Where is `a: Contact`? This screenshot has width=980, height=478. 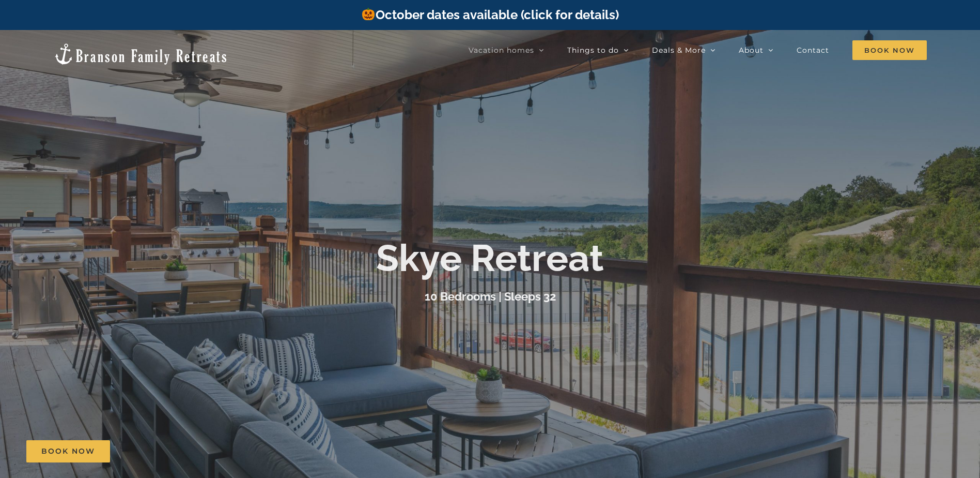 a: Contact is located at coordinates (813, 50).